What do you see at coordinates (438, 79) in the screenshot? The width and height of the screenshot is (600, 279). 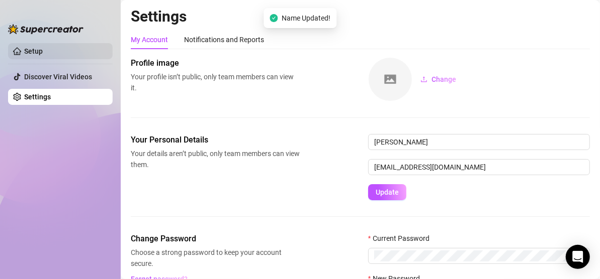 I see `button: Change` at bounding box center [438, 79].